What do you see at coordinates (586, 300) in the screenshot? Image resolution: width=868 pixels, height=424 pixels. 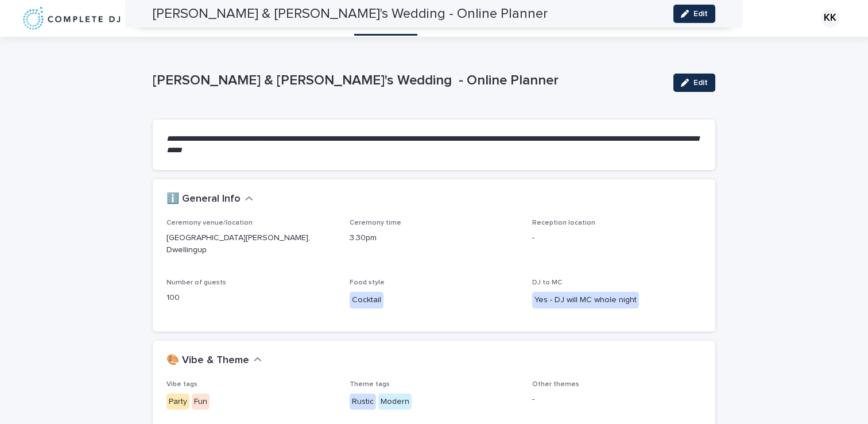 I see `div: Yes - DJ will MC whole night` at bounding box center [586, 300].